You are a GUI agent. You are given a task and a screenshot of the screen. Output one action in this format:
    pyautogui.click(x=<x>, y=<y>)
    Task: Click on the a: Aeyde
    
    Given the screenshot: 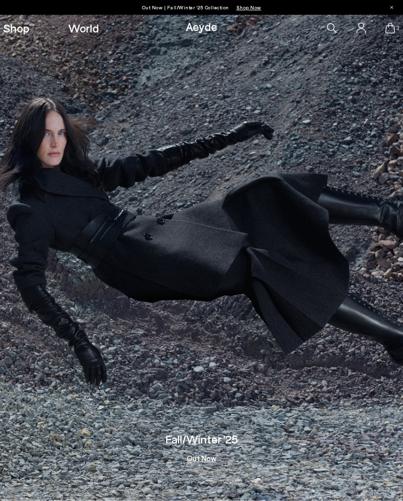 What is the action you would take?
    pyautogui.click(x=202, y=26)
    